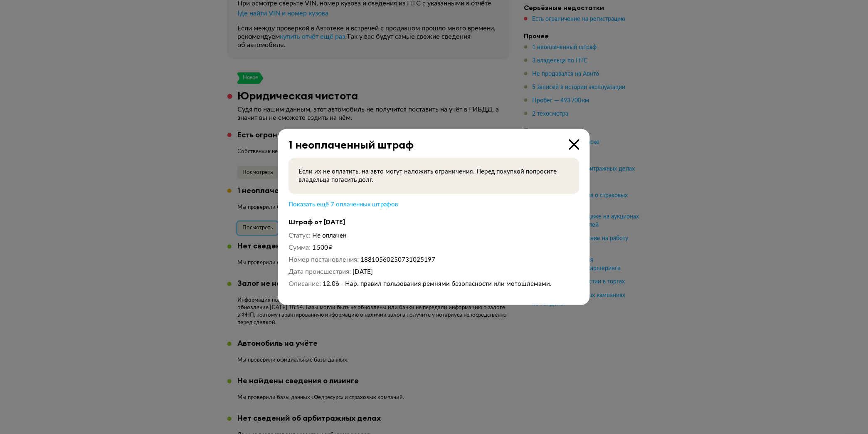  I want to click on dt: Сумма, so click(299, 248).